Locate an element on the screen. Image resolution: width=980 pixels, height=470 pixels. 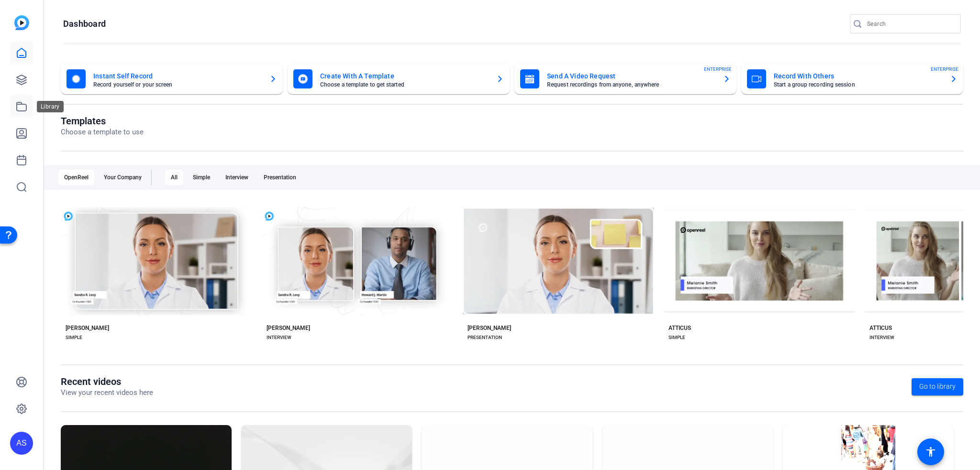
mat-card-title: Send A Video Request is located at coordinates (631, 76).